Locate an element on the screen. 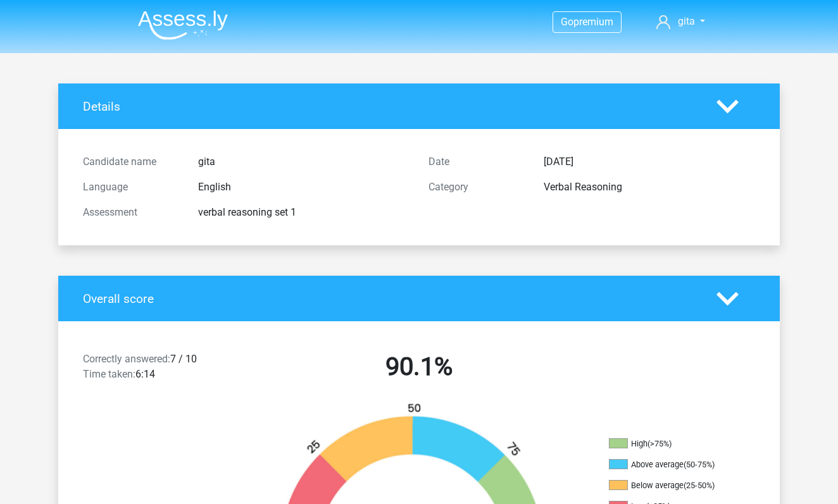 The image size is (838, 504). li: Below average is located at coordinates (672, 485).